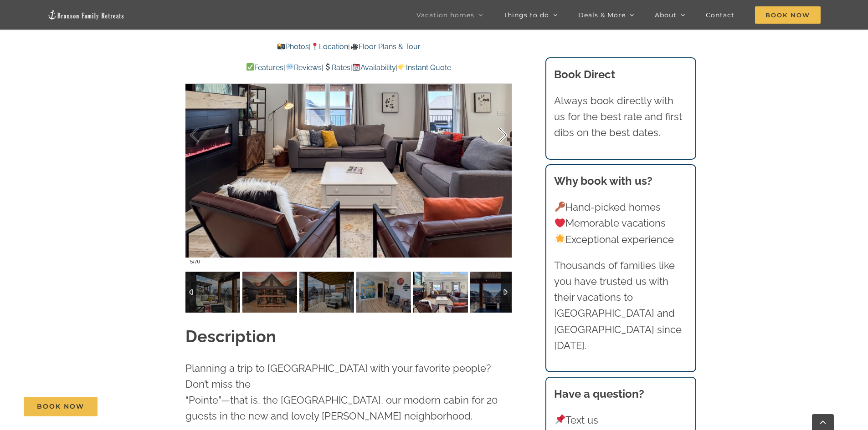 This screenshot has height=430, width=868. Describe the element at coordinates (265, 67) in the screenshot. I see `a: Features` at that location.